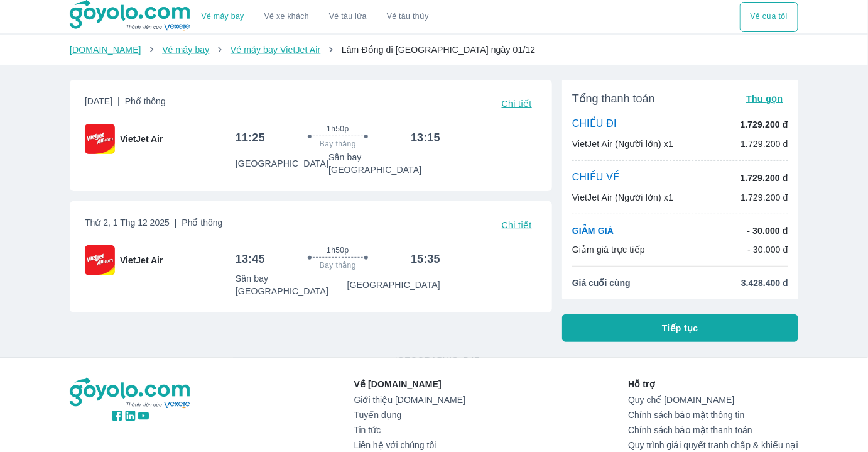  What do you see at coordinates (425, 137) in the screenshot?
I see `h6: 13:15` at bounding box center [425, 137].